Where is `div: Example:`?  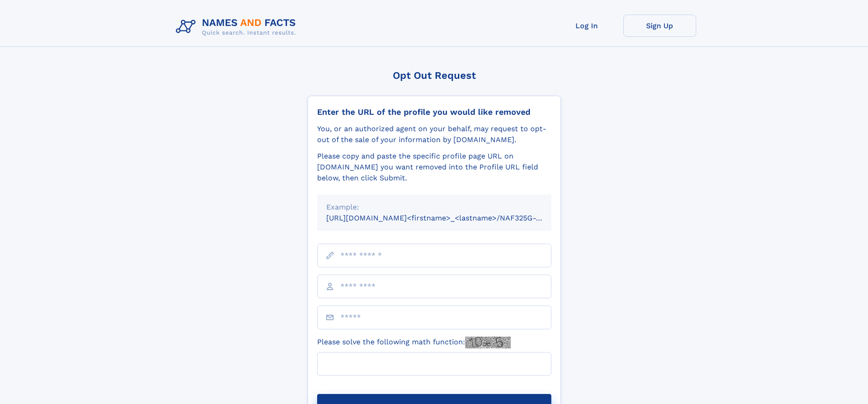
div: Example: is located at coordinates (434, 207).